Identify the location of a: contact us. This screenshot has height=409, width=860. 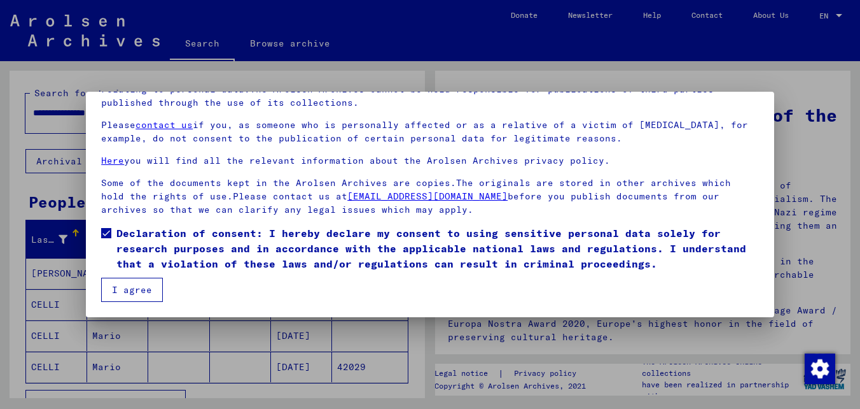
(164, 125).